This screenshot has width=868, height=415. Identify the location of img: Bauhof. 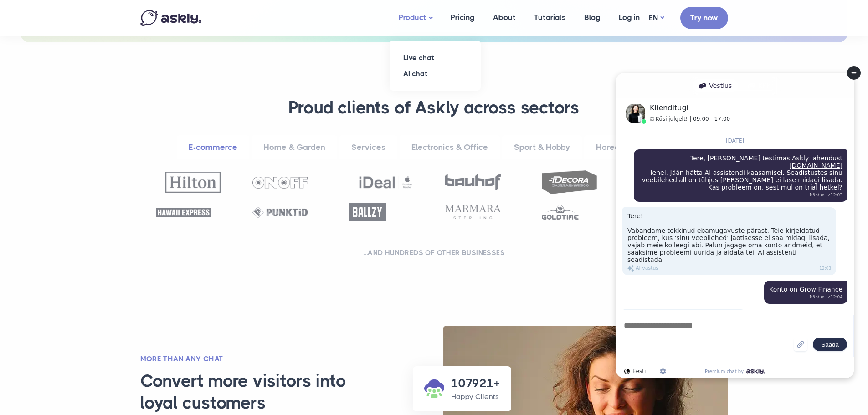
(473, 183).